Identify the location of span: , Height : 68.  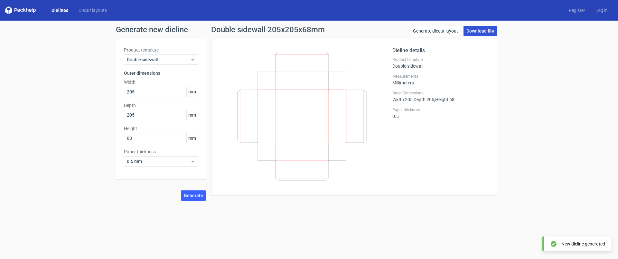
(444, 99).